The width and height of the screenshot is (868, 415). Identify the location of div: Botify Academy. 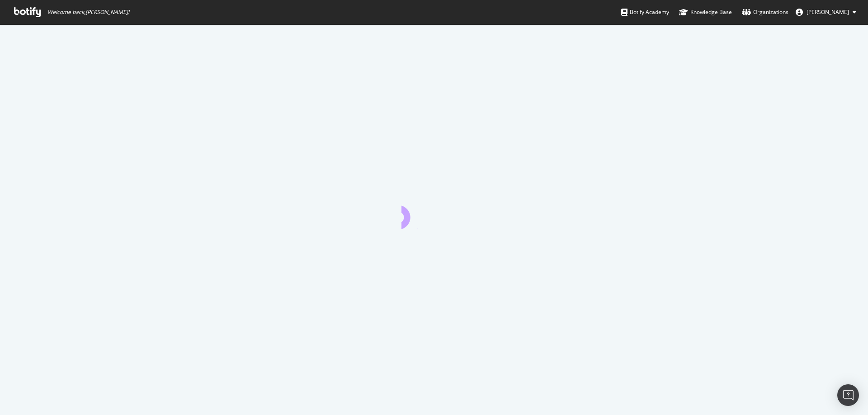
(645, 12).